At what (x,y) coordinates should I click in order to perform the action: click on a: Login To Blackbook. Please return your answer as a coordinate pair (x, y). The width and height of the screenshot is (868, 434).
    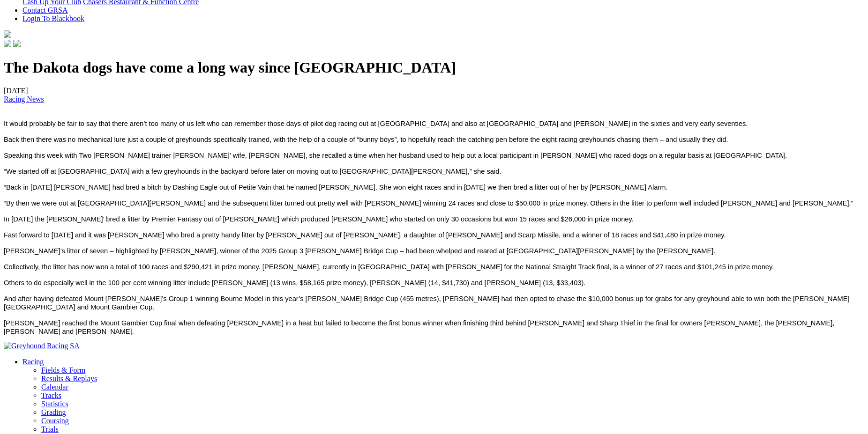
    Looking at the image, I should click on (53, 18).